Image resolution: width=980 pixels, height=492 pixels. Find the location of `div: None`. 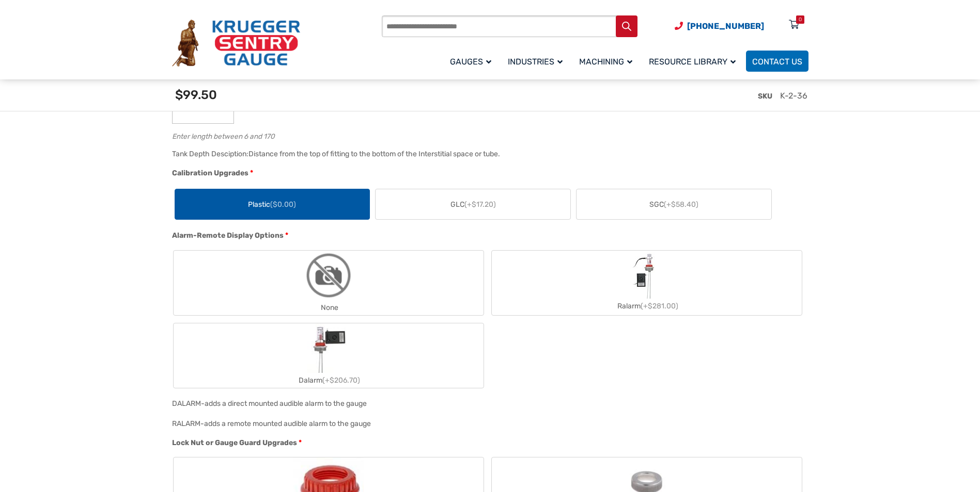

div: None is located at coordinates (328, 308).